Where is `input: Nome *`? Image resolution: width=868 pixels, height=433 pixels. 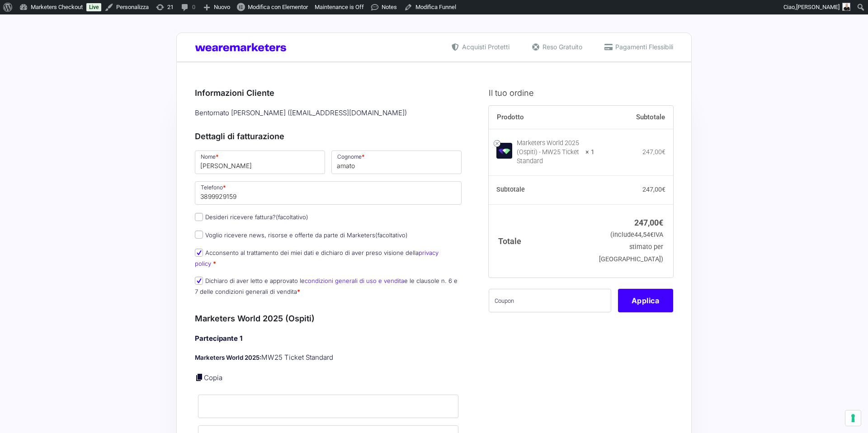 input: Nome * is located at coordinates (260, 162).